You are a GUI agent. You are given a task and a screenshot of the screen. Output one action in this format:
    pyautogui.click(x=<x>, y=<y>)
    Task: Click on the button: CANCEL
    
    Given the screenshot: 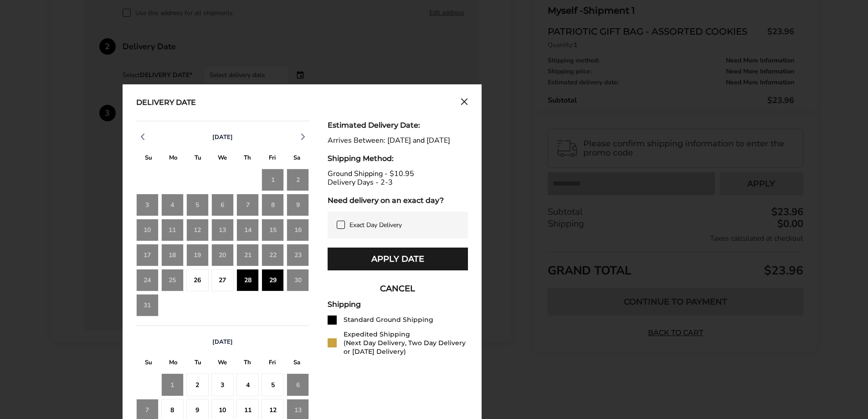 What is the action you would take?
    pyautogui.click(x=398, y=289)
    